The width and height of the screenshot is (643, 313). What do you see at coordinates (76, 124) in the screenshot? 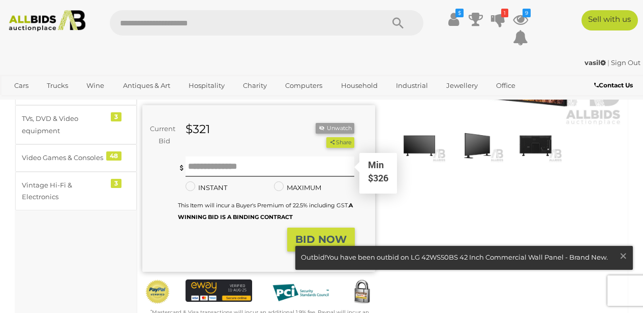
I see `a: TVs, DVD & Video equipment 3` at bounding box center [76, 124].